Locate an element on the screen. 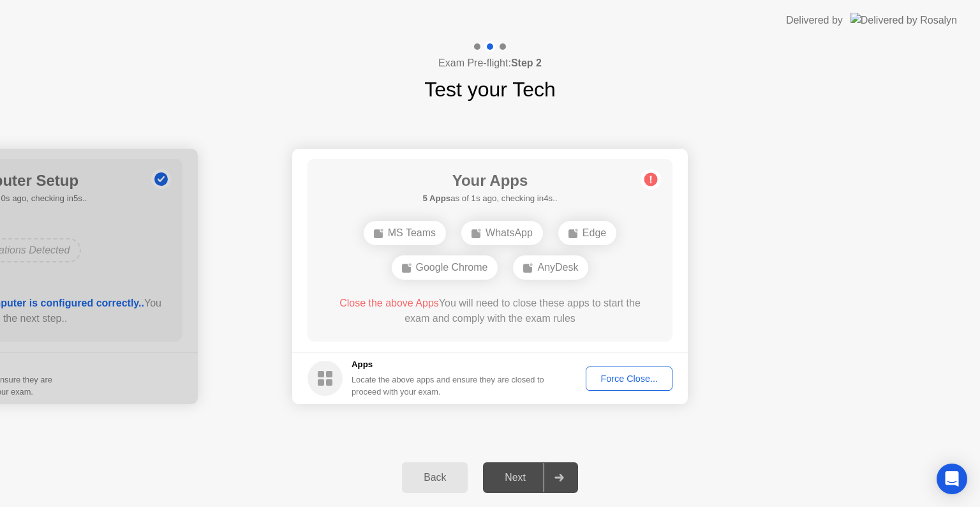 This screenshot has height=507, width=980. div: Locate the above apps and ensure they are closed to proceed with your exam. is located at coordinates (448, 386).